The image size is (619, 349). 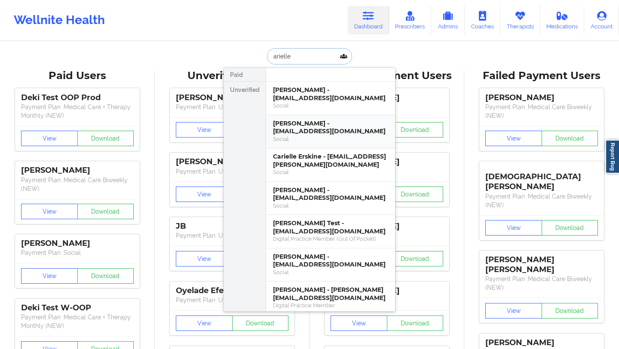 I want to click on div: Digital Practice Member (Out Of Pocket), so click(x=331, y=239).